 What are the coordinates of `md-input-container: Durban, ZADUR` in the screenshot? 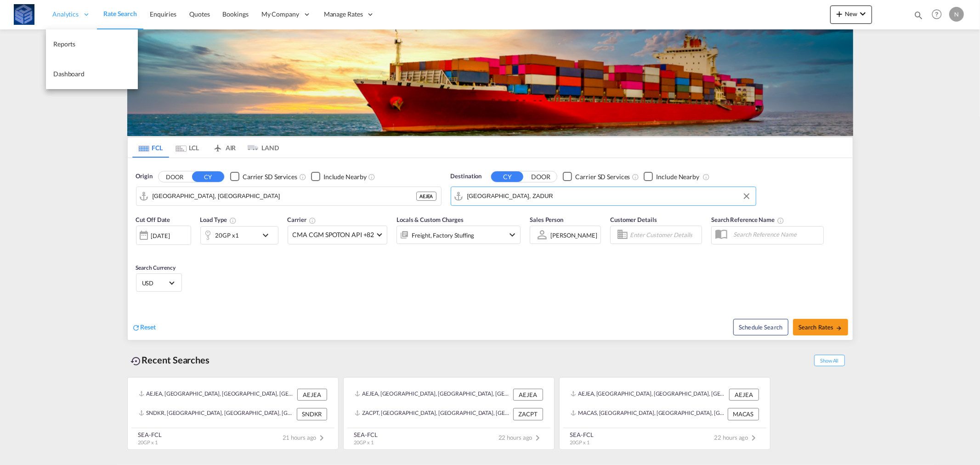 It's located at (603, 196).